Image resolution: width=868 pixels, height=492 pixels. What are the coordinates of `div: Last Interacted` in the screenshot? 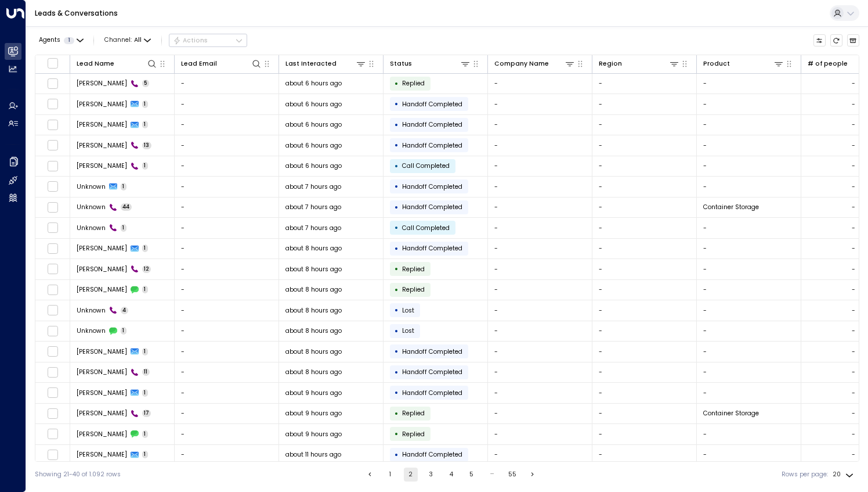 It's located at (311, 64).